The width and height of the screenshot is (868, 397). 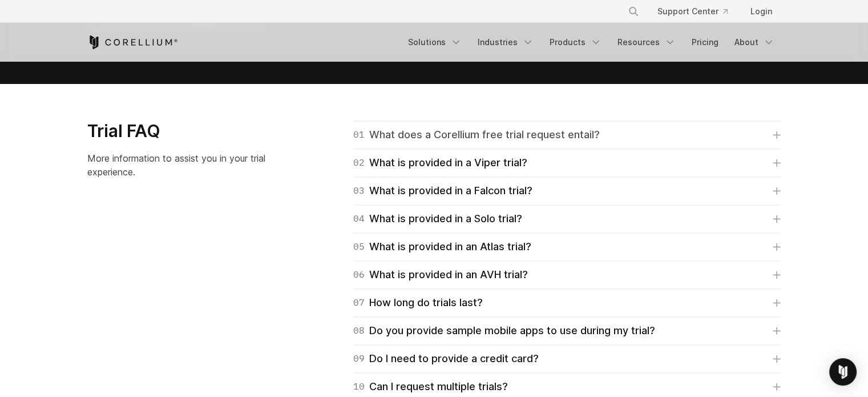 I want to click on span: 02, so click(x=359, y=163).